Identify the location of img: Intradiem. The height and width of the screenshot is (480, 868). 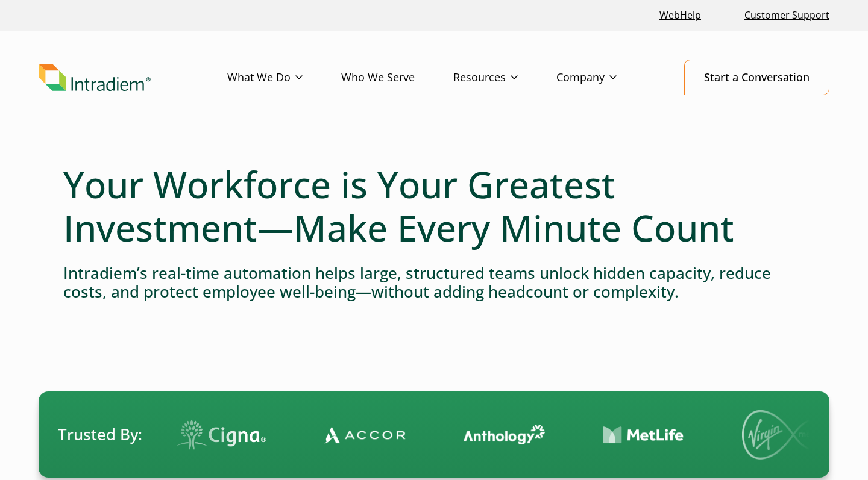
(95, 78).